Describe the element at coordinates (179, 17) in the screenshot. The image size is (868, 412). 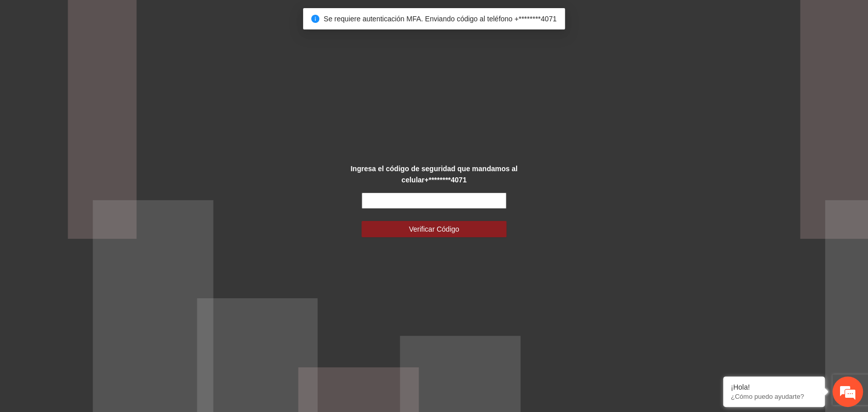
I see `div: Minimizar ventana de chat en vivo` at that location.